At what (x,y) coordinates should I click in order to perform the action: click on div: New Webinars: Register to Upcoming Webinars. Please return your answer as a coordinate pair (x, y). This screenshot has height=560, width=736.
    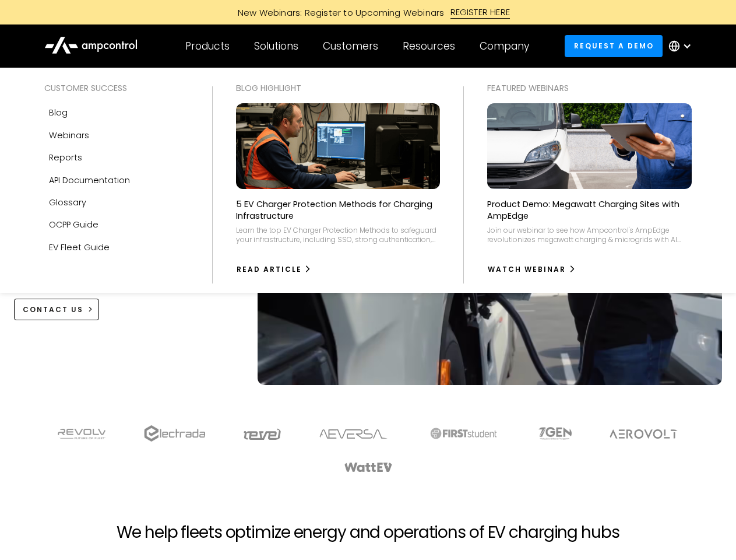
    Looking at the image, I should click on (338, 12).